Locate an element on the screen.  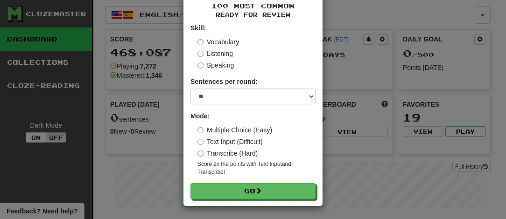
label: Vocabulary is located at coordinates (218, 42).